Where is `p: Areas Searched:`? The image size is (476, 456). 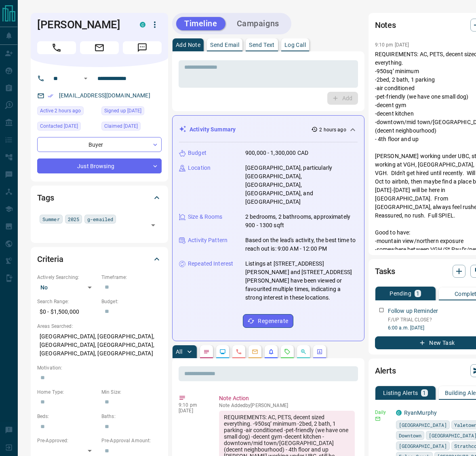
p: Areas Searched: is located at coordinates (99, 326).